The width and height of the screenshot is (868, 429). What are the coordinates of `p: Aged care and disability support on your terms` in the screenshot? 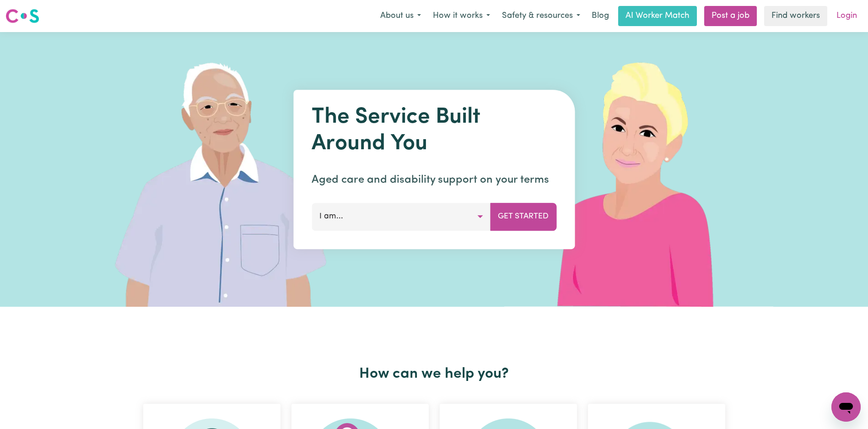 It's located at (434, 180).